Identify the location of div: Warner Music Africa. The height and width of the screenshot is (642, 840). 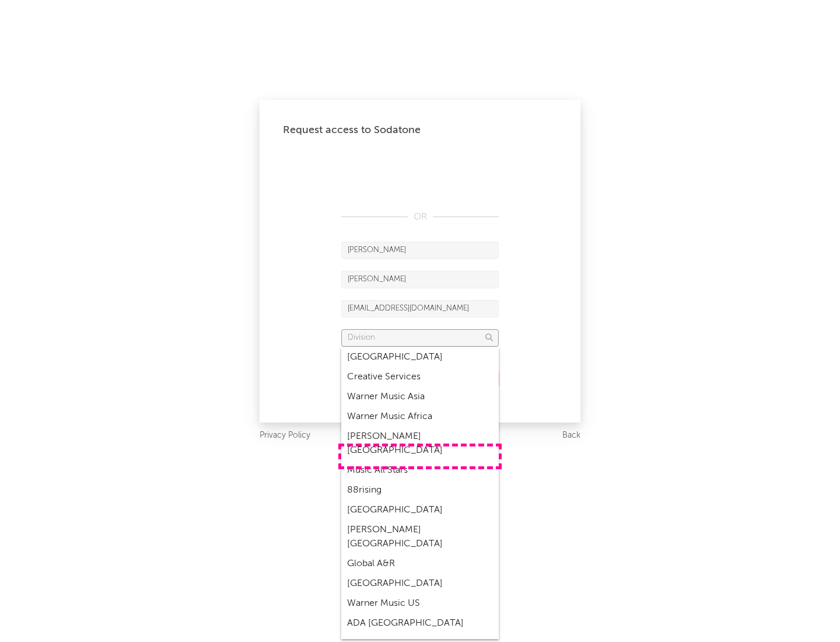
(420, 417).